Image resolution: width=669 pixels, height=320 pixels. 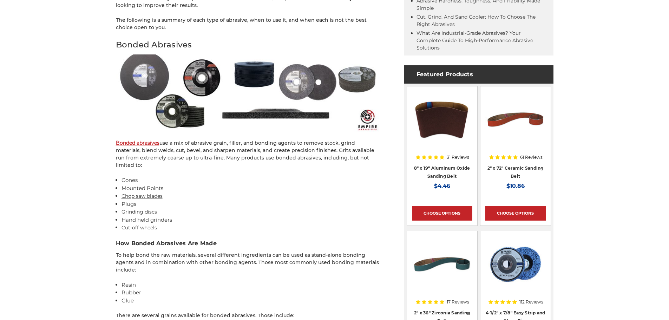 What do you see at coordinates (479, 74) in the screenshot?
I see `h4: Featured Products` at bounding box center [479, 74].